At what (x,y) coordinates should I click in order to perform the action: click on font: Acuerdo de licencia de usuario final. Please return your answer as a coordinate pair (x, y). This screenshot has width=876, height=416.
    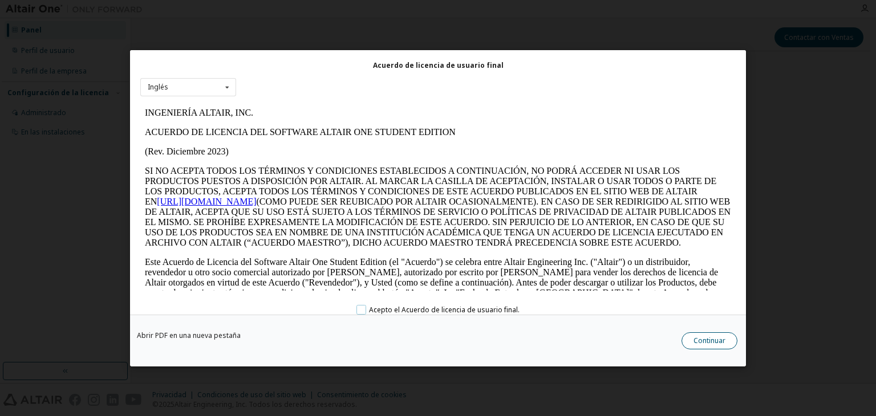
    Looking at the image, I should click on (438, 64).